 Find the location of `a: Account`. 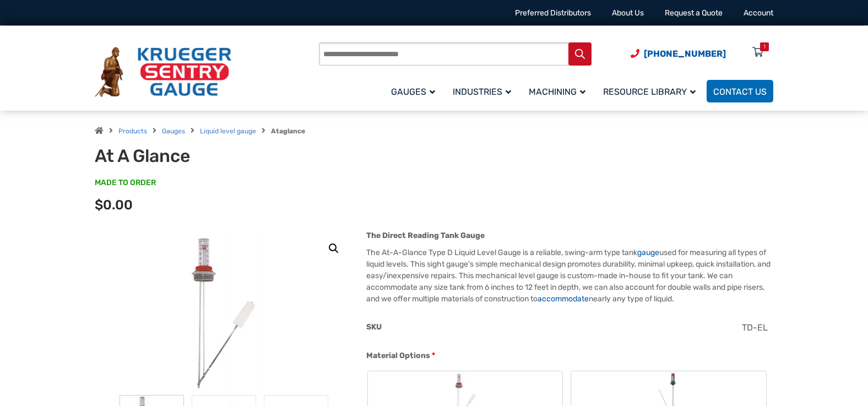

a: Account is located at coordinates (758, 13).